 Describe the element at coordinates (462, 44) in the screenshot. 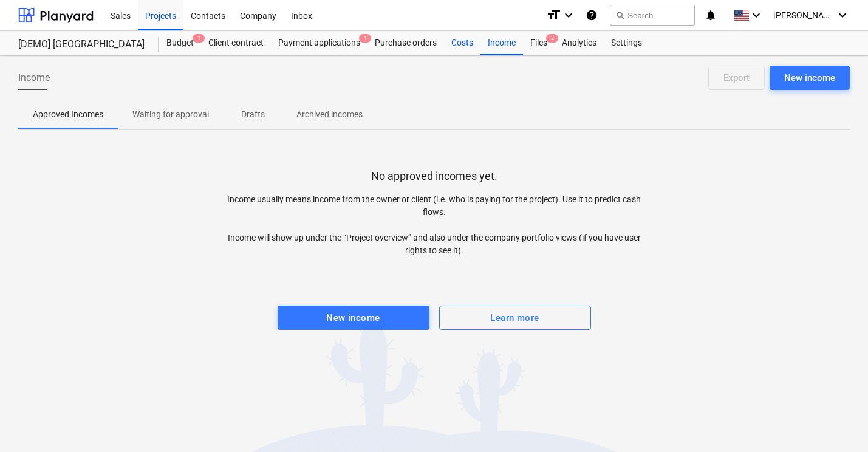

I see `a: Costs` at that location.